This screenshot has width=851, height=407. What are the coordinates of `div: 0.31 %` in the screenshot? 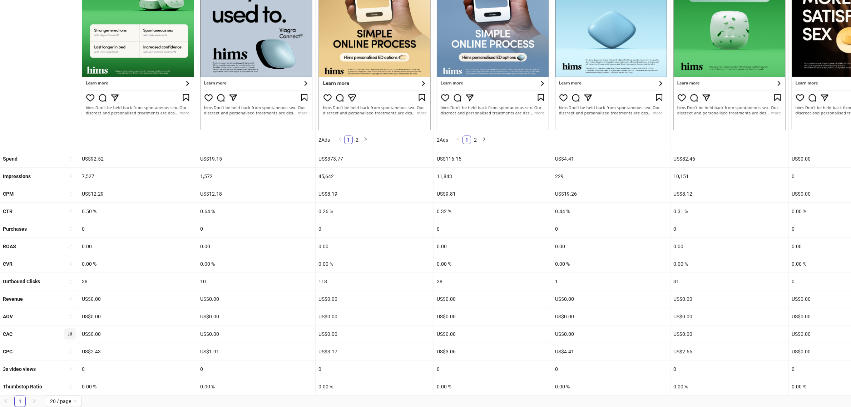 It's located at (730, 211).